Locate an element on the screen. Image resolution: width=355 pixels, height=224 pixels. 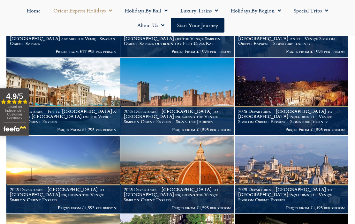
a: Orient Express Holidays is located at coordinates (83, 11).